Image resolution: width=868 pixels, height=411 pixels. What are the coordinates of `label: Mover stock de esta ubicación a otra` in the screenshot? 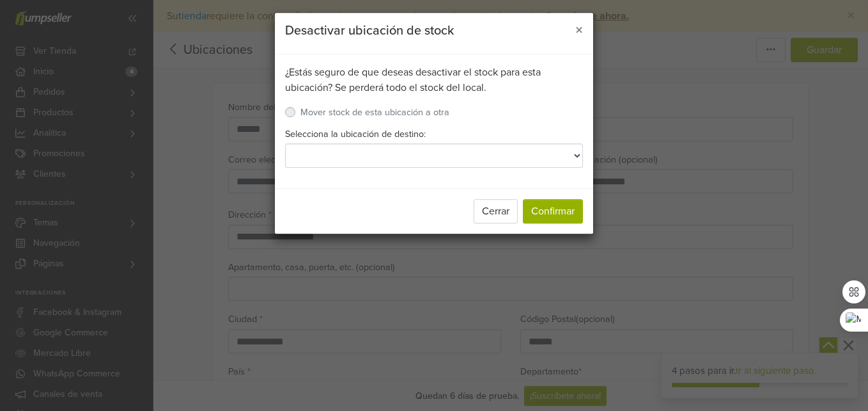 It's located at (375, 113).